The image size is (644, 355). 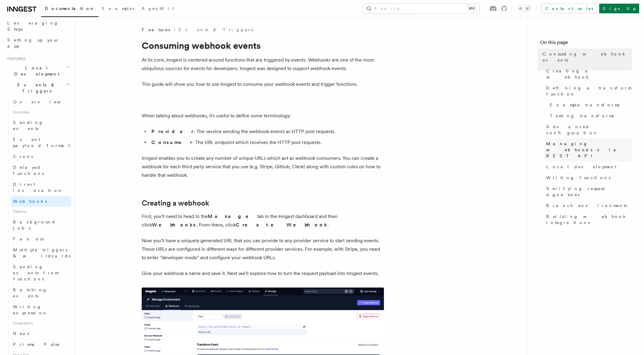 I want to click on span: Sending events from functions, so click(x=35, y=273).